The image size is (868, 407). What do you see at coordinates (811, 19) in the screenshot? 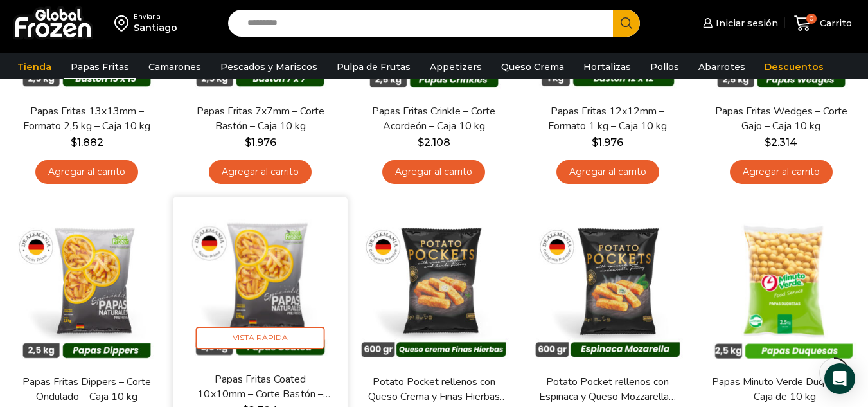
I see `span: 0` at bounding box center [811, 19].